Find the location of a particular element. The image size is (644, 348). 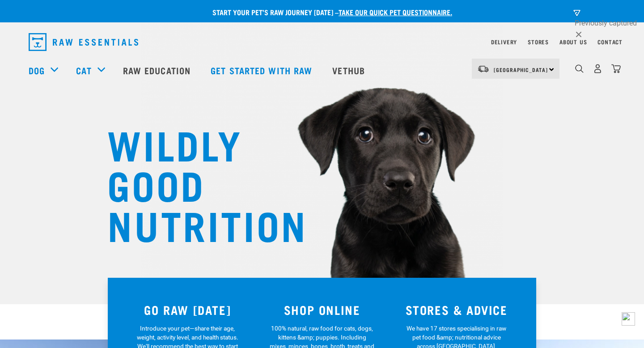

a: Vethub is located at coordinates (349, 70).